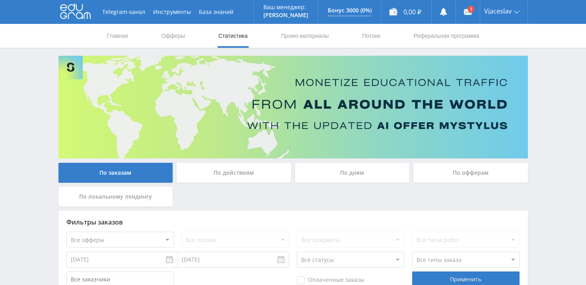  I want to click on a: Главная, so click(117, 36).